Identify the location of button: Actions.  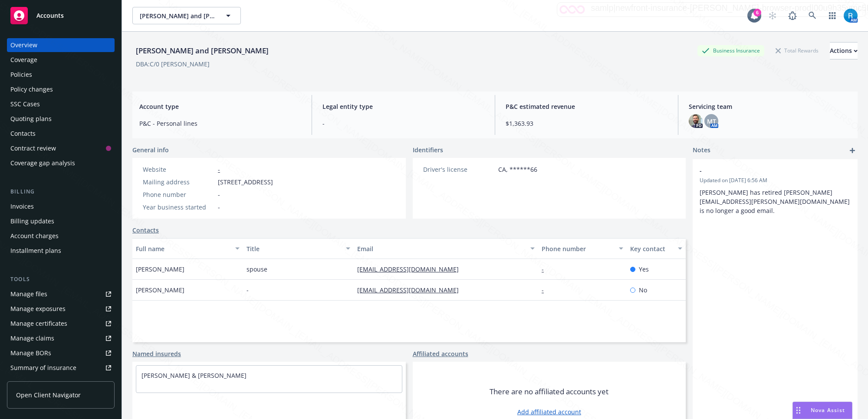
(844, 51).